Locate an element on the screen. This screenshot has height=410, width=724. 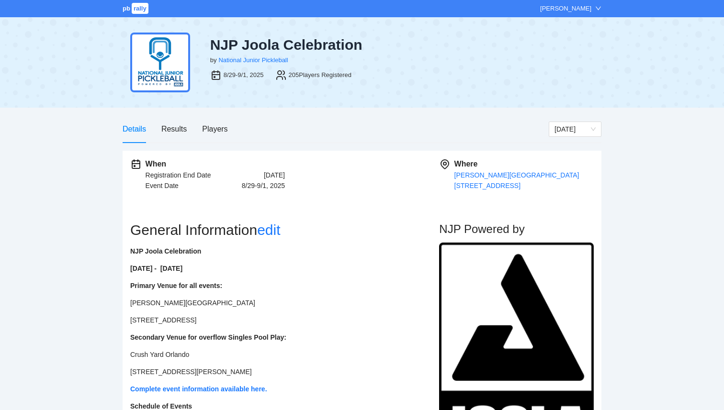
h2: NJP Powered by is located at coordinates (516, 229).